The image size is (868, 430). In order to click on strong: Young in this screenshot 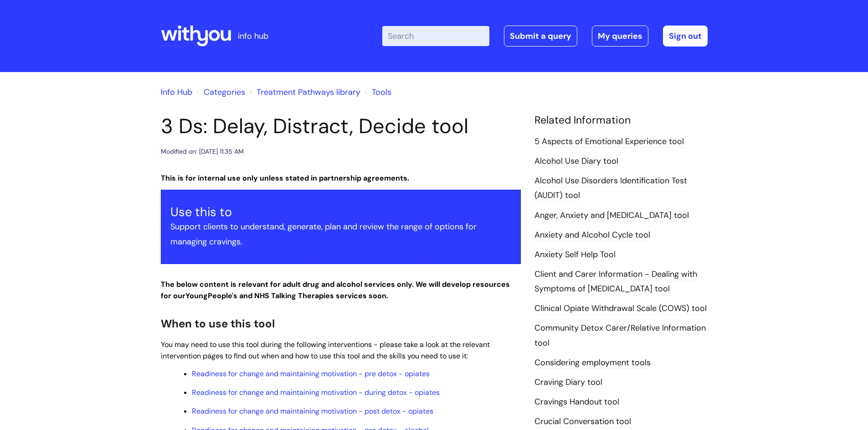, I will do `click(213, 296)`.